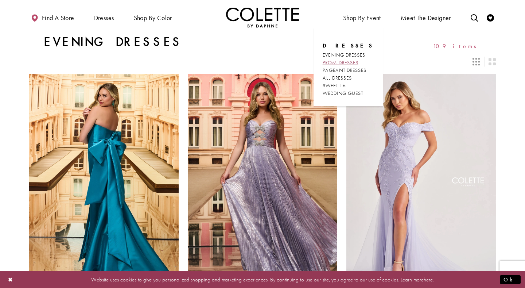 This screenshot has height=288, width=525. What do you see at coordinates (263, 17) in the screenshot?
I see `img: Colette by Daphne` at bounding box center [263, 17].